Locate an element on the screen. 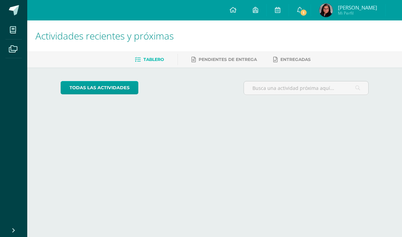 Image resolution: width=402 pixels, height=237 pixels. span: Entregadas is located at coordinates (295, 59).